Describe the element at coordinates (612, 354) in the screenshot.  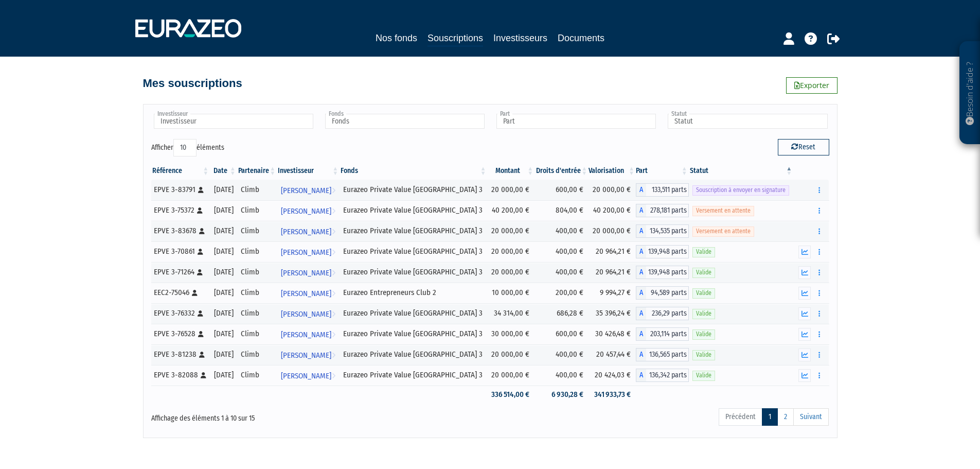
I see `td: 20 457,44 €` at that location.